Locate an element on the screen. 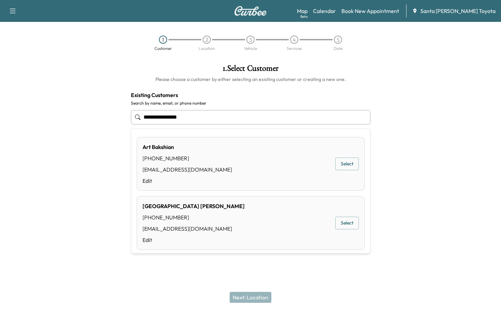 The image size is (501, 311). img: Curbee Logo is located at coordinates (251, 11).